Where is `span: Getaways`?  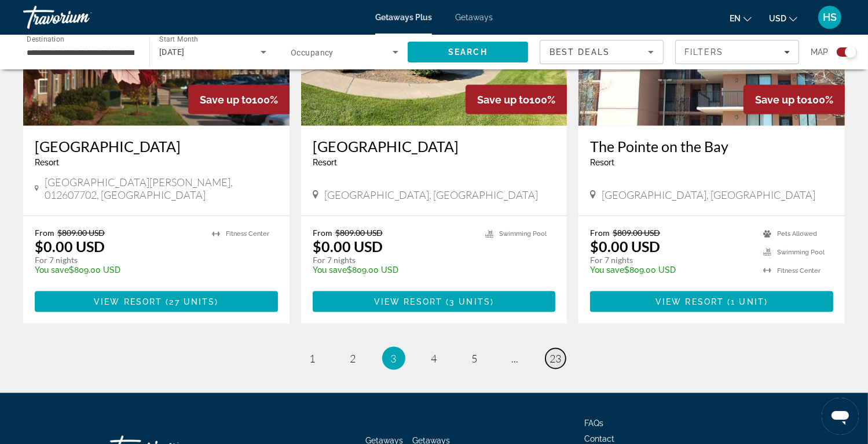 span: Getaways is located at coordinates (473, 17).